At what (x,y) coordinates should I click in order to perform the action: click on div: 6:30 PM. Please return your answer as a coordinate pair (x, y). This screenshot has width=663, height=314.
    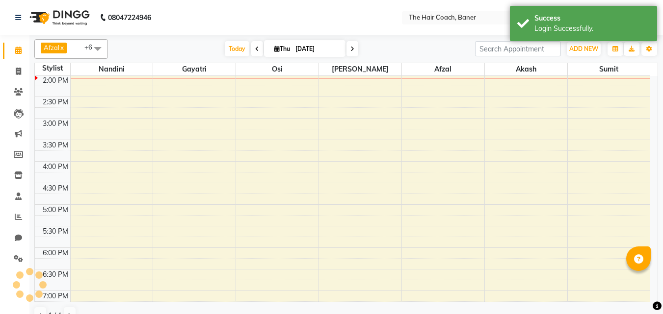
    Looking at the image, I should click on (55, 275).